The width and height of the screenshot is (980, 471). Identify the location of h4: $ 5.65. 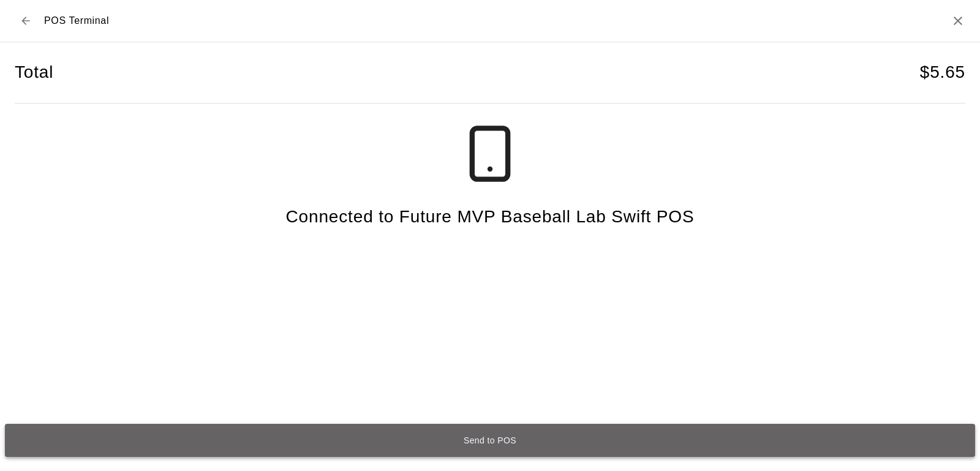
(942, 72).